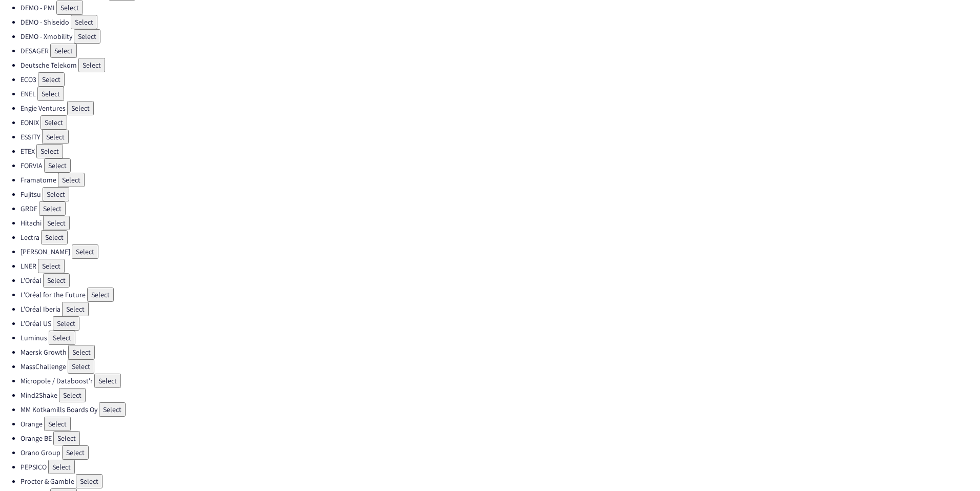 The width and height of the screenshot is (980, 491). Describe the element at coordinates (500, 395) in the screenshot. I see `li: Mind2Shake` at that location.